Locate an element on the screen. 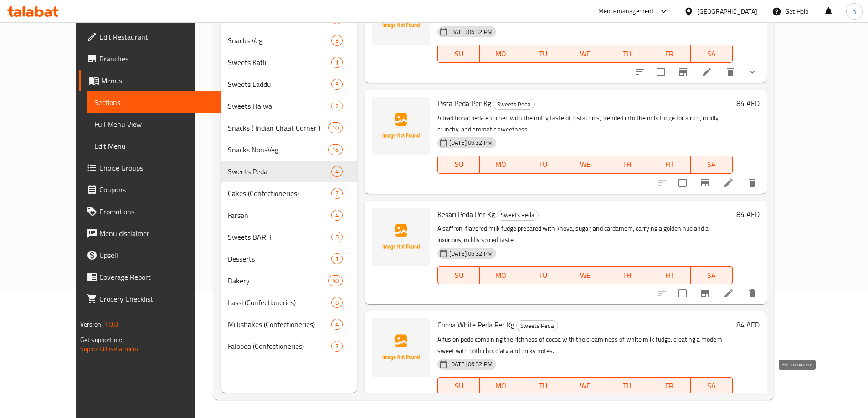  button: SA is located at coordinates (712, 165).